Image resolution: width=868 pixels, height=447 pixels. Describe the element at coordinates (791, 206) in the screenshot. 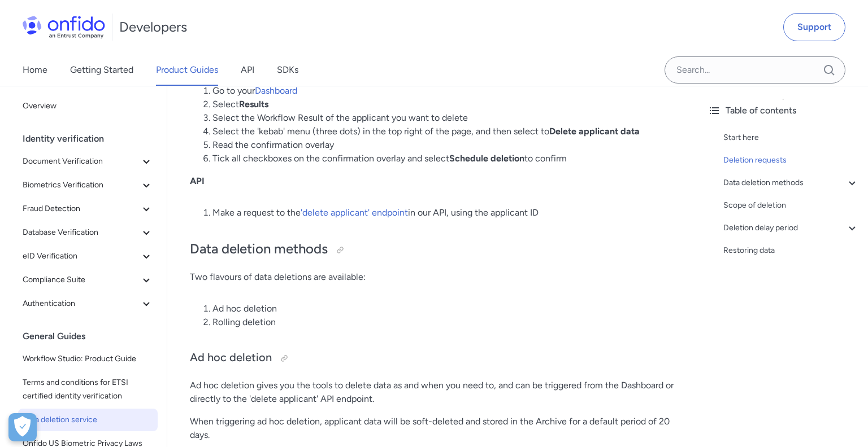

I see `div: Scope of deletion` at that location.